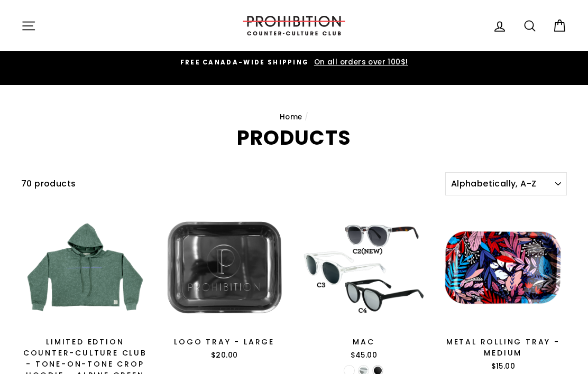 The width and height of the screenshot is (588, 374). I want to click on a: Home, so click(291, 117).